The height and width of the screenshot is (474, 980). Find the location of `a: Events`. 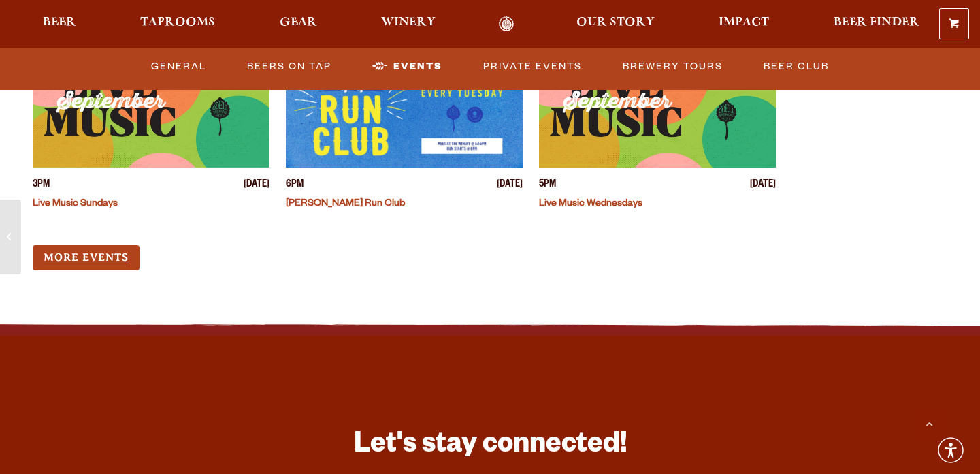

a: Events is located at coordinates (407, 66).